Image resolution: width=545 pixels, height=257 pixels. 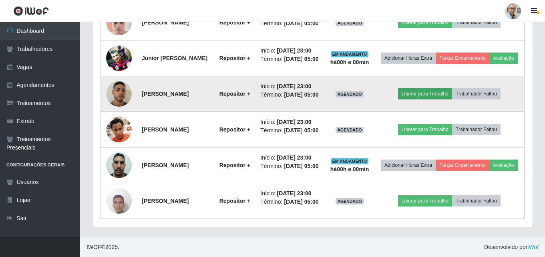 I want to click on span: Desenvolvido por, so click(x=511, y=247).